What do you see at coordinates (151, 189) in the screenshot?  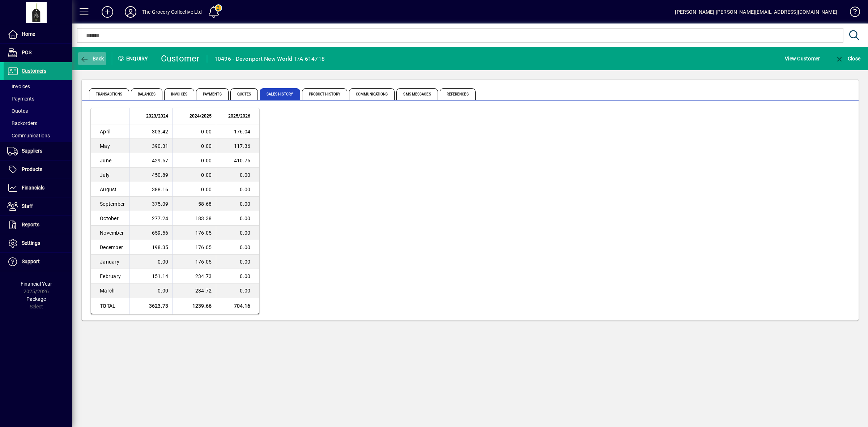 I see `td: 388.16` at bounding box center [151, 189].